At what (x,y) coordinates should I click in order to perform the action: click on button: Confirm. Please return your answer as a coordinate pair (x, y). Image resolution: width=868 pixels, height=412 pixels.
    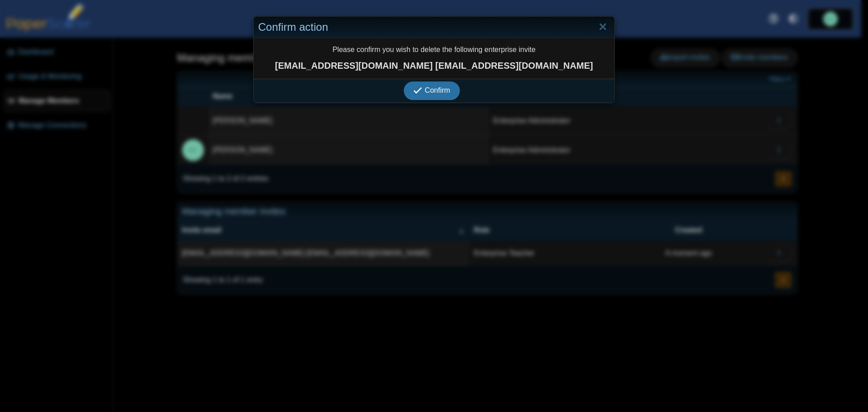
    Looking at the image, I should click on (431, 91).